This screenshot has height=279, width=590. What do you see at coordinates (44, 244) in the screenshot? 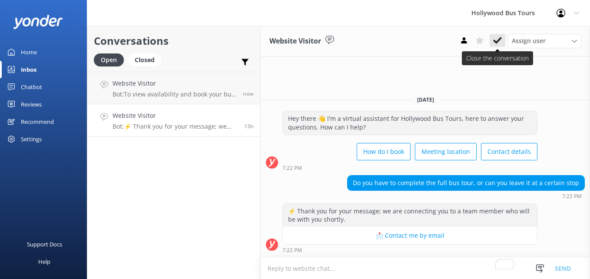
I see `div: Support Docs` at bounding box center [44, 244].